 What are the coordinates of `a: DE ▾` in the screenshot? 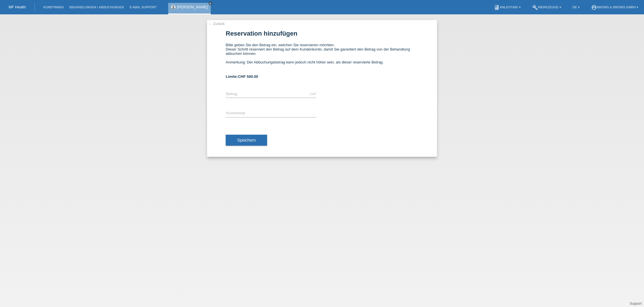 It's located at (576, 7).